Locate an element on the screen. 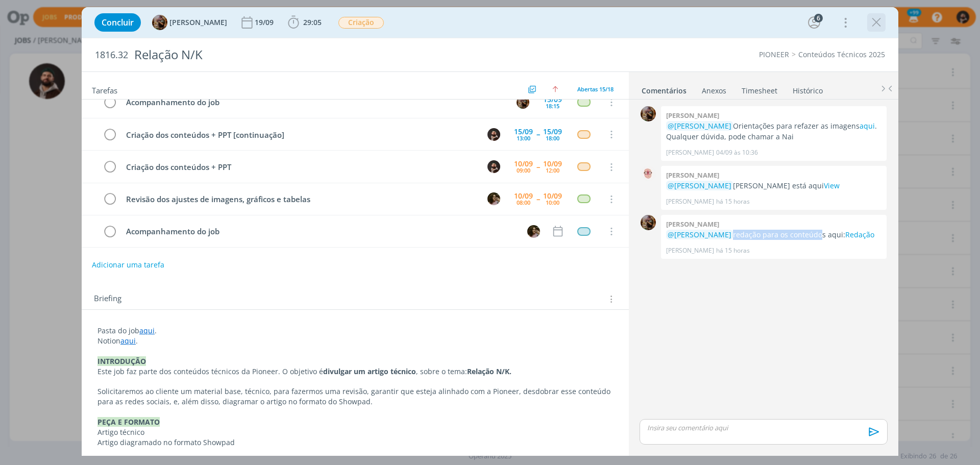 This screenshot has height=465, width=980. p: Orientações para refazer as imagens . Qualquer dúvida, pode chamar a Nai is located at coordinates (774, 131).